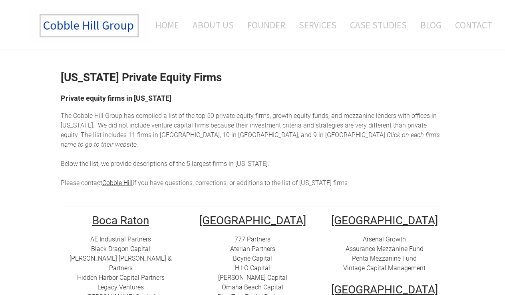 This screenshot has width=505, height=295. I want to click on a: 777 Partners, so click(253, 239).